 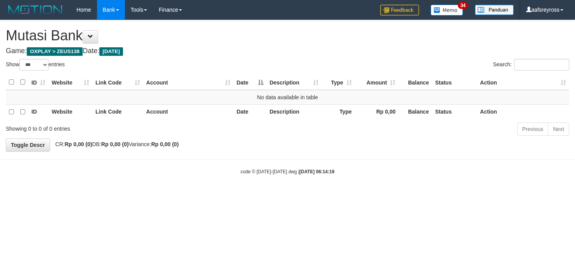 What do you see at coordinates (120, 127) in the screenshot?
I see `div: Showing 0 to 0 of 0 entries` at bounding box center [120, 127].